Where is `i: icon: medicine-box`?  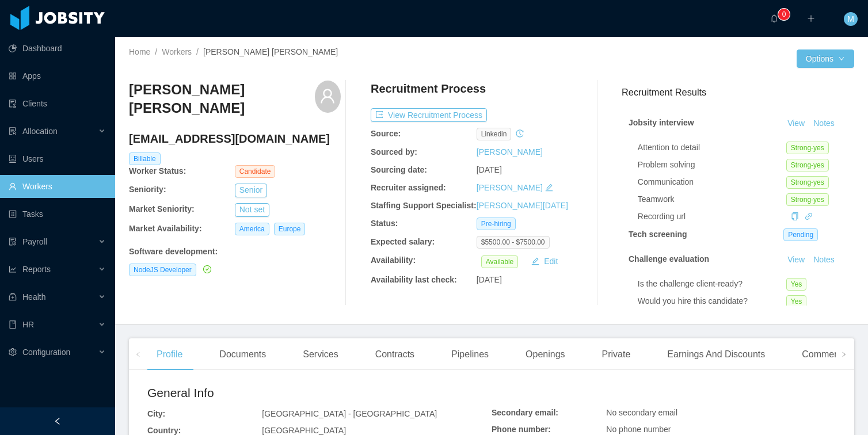 i: icon: medicine-box is located at coordinates (13, 297).